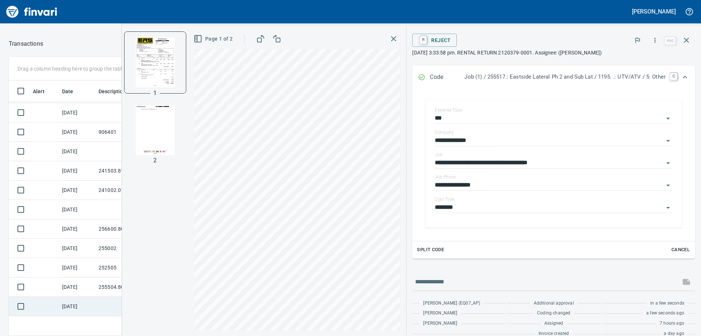 The width and height of the screenshot is (701, 336). Describe the element at coordinates (655, 40) in the screenshot. I see `button: More` at that location.